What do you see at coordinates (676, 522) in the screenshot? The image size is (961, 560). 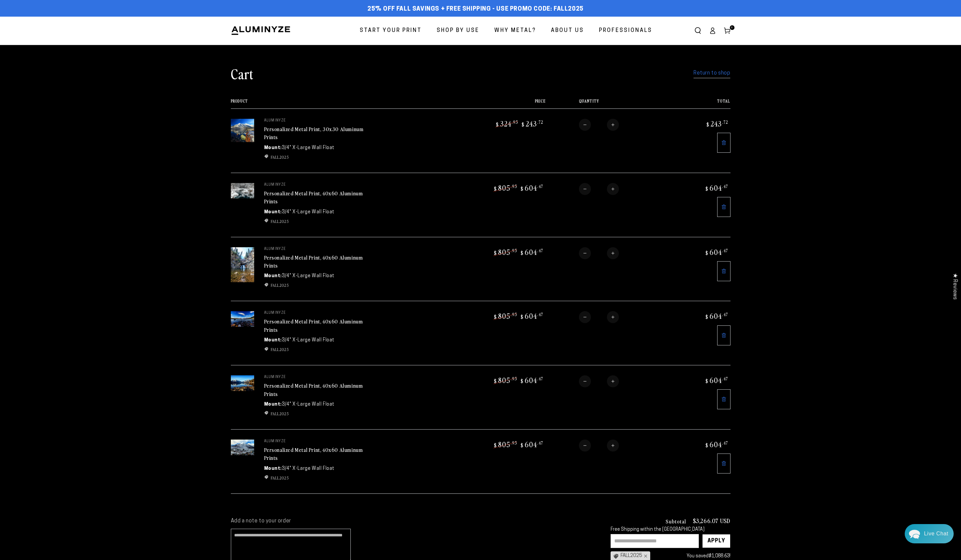 I see `h3: Subtotal` at bounding box center [676, 522].